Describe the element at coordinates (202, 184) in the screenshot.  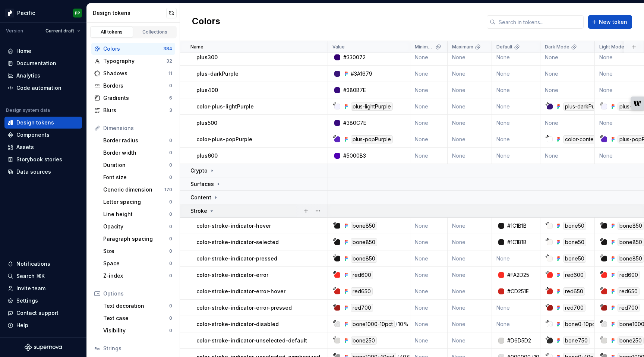
I see `p: Surfaces` at that location.